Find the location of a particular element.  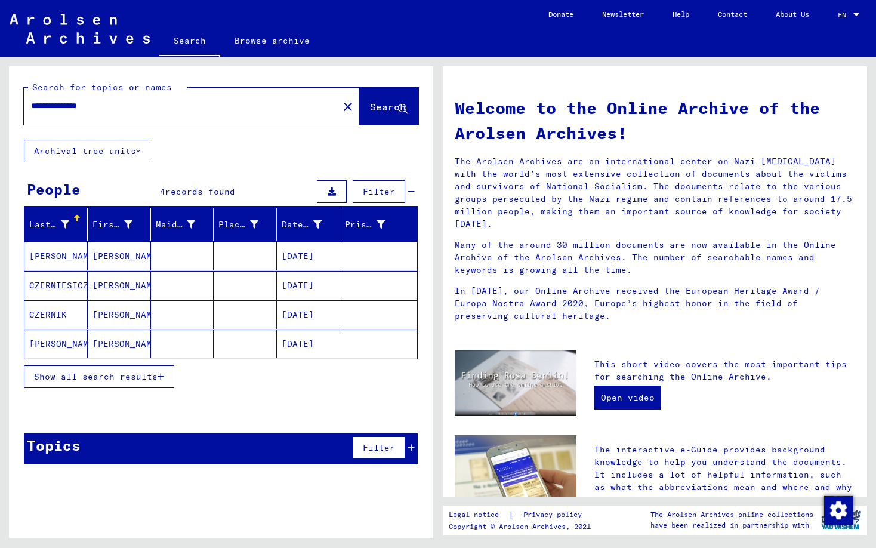

mat-label: Search for topics or names is located at coordinates (102, 87).